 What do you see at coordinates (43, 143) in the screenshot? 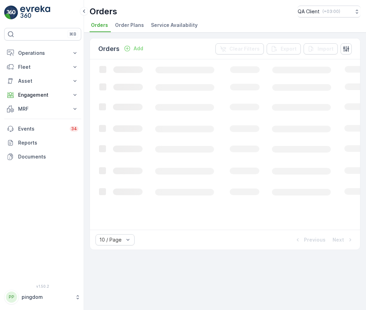
I see `a: Reports` at bounding box center [43, 143].